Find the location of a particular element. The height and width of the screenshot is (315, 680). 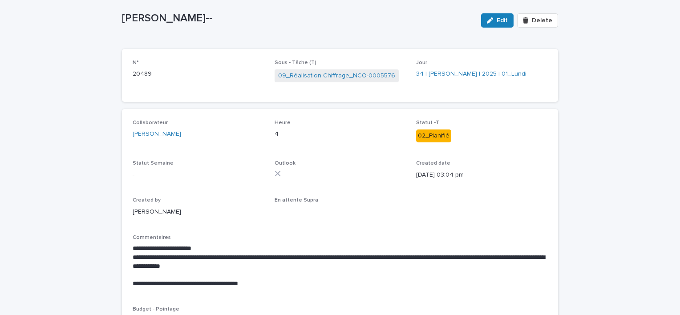

button: Delete is located at coordinates (537, 20).